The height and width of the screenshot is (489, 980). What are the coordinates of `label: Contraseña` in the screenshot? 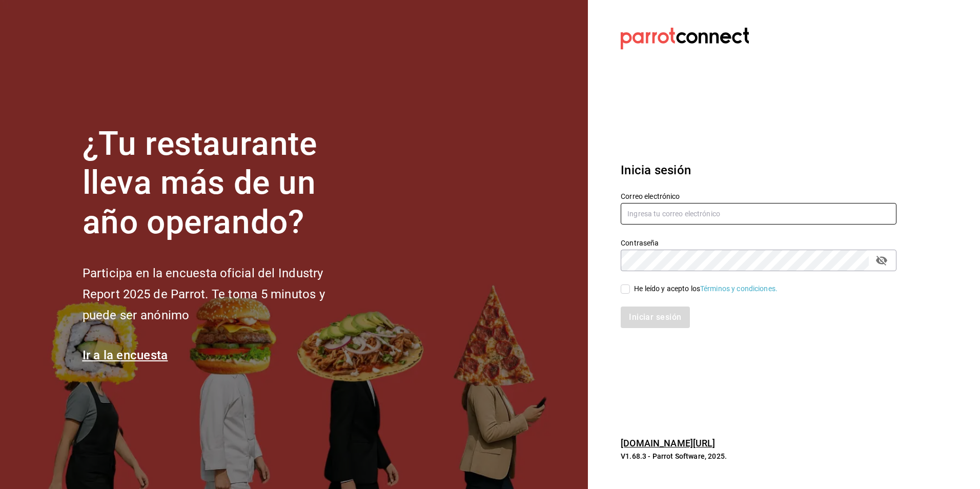 It's located at (759, 242).